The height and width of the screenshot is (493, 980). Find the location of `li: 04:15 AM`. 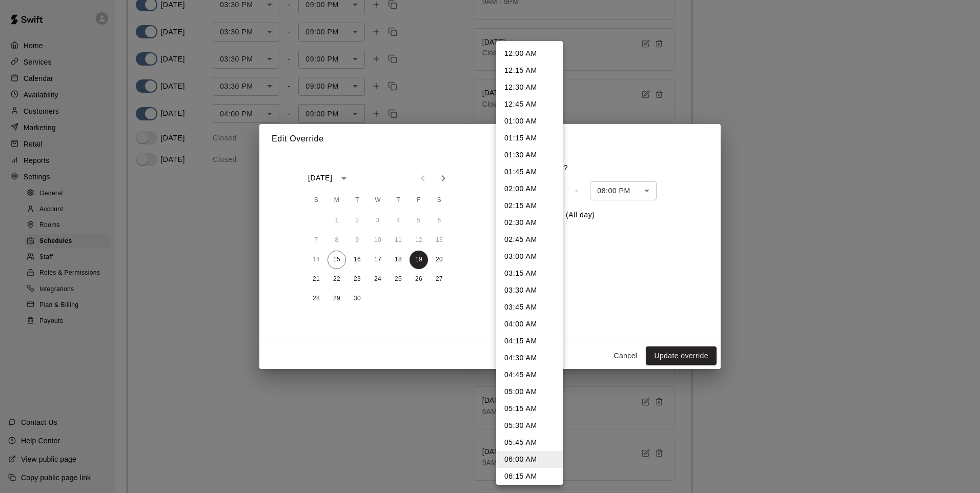

li: 04:15 AM is located at coordinates (529, 341).